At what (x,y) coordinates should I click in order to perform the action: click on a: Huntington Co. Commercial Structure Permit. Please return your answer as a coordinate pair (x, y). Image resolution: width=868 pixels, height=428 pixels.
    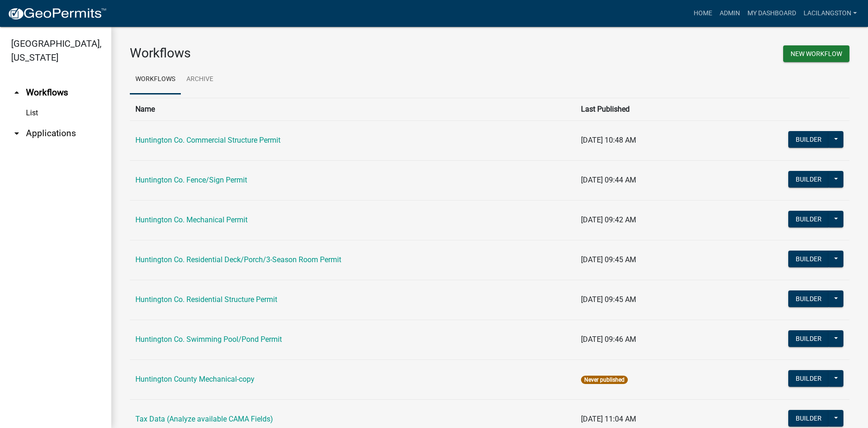
    Looking at the image, I should click on (207, 140).